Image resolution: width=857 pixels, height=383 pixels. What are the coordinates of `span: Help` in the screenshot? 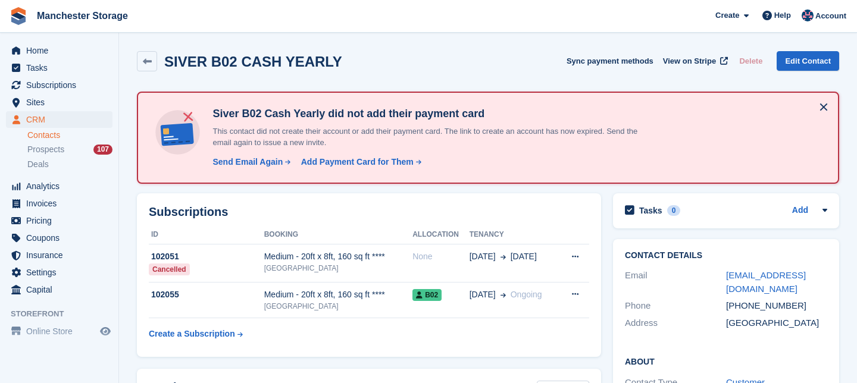 It's located at (782, 15).